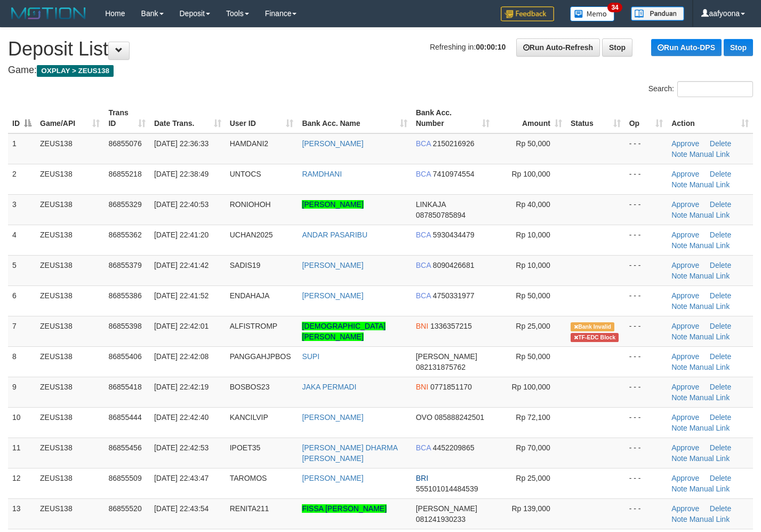 This screenshot has height=532, width=761. Describe the element at coordinates (533, 143) in the screenshot. I see `span: Rp 50,000` at that location.